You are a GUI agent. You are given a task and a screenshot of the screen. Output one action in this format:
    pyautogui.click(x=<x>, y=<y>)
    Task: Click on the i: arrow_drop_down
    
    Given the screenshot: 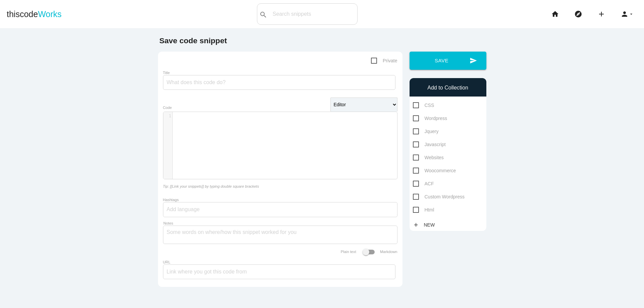 What is the action you would take?
    pyautogui.click(x=631, y=14)
    